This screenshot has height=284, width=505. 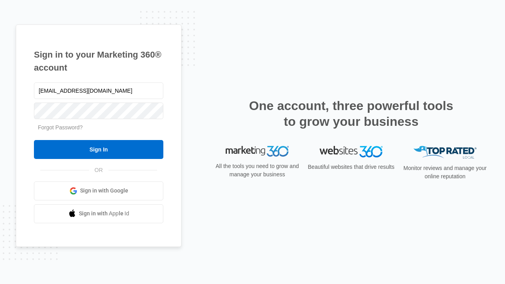 I want to click on img: Marketing 360, so click(x=257, y=151).